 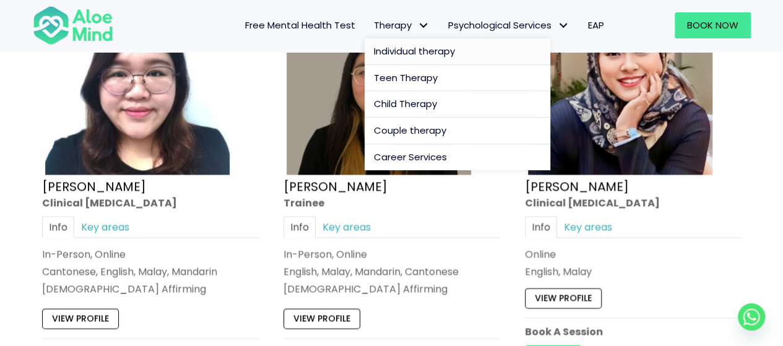 What do you see at coordinates (414, 51) in the screenshot?
I see `span: Individual therapy` at bounding box center [414, 51].